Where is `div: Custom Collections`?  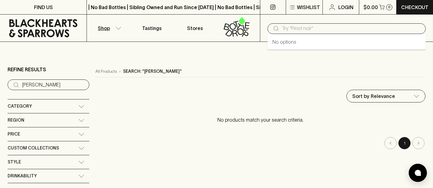 div: Custom Collections is located at coordinates (48, 148).